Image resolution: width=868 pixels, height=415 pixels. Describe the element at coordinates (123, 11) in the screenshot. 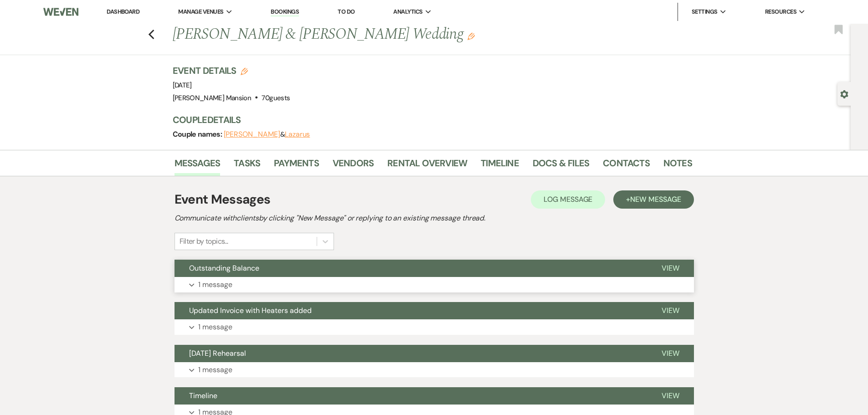

I see `a: Dashboard` at that location.